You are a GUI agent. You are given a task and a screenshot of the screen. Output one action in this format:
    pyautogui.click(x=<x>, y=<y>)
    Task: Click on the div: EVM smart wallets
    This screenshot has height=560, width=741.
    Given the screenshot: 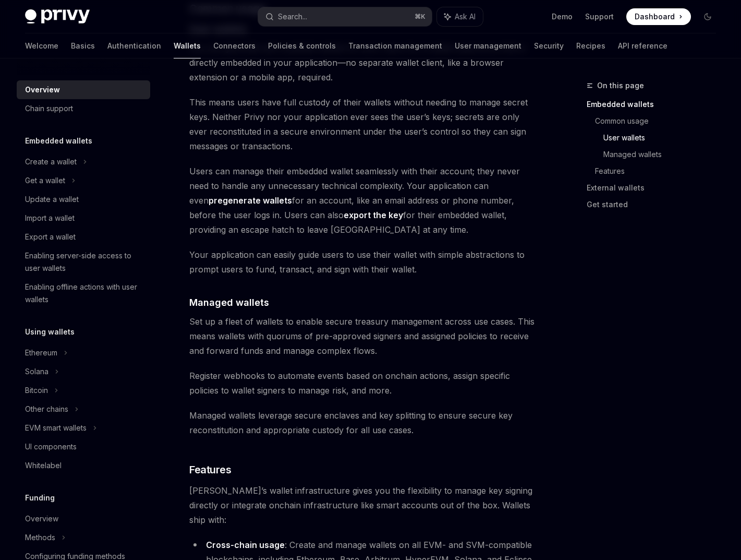 What is the action you would take?
    pyautogui.click(x=56, y=428)
    